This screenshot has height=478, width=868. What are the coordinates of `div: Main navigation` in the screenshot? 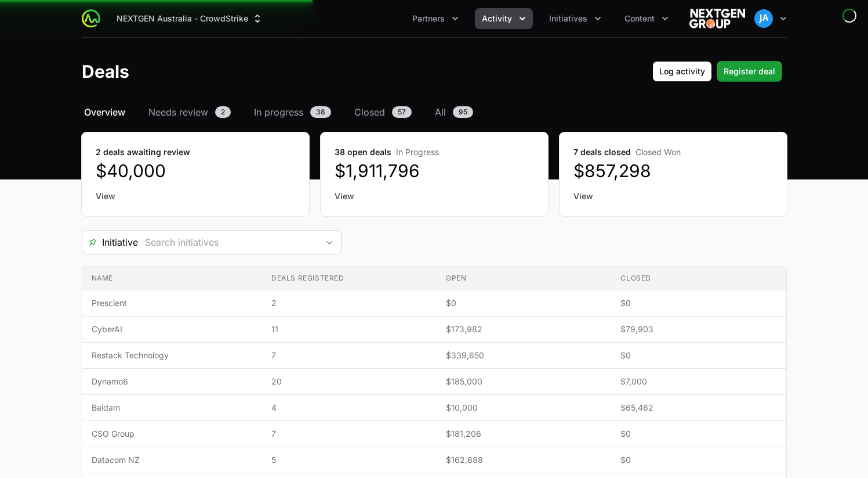 It's located at (388, 19).